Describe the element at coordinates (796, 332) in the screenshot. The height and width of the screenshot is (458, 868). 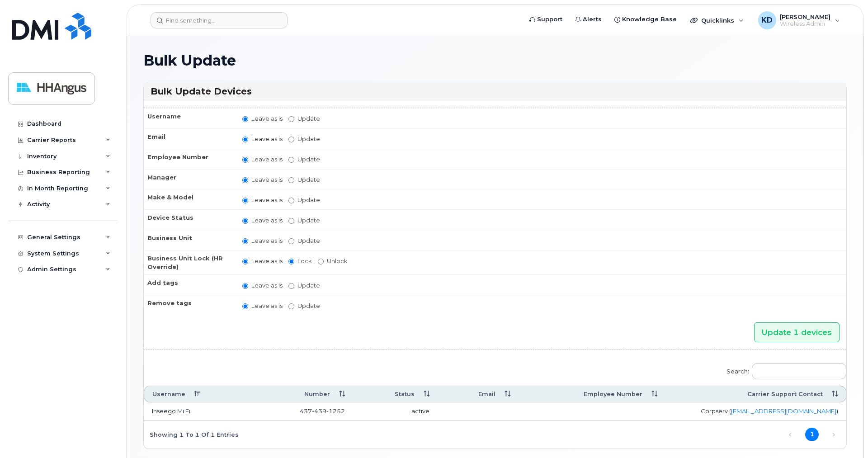
I see `input: Update 1 devices` at that location.